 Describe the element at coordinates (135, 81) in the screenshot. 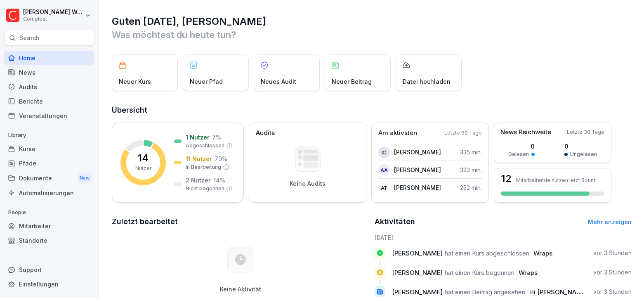

I see `p: Neuer Kurs` at that location.